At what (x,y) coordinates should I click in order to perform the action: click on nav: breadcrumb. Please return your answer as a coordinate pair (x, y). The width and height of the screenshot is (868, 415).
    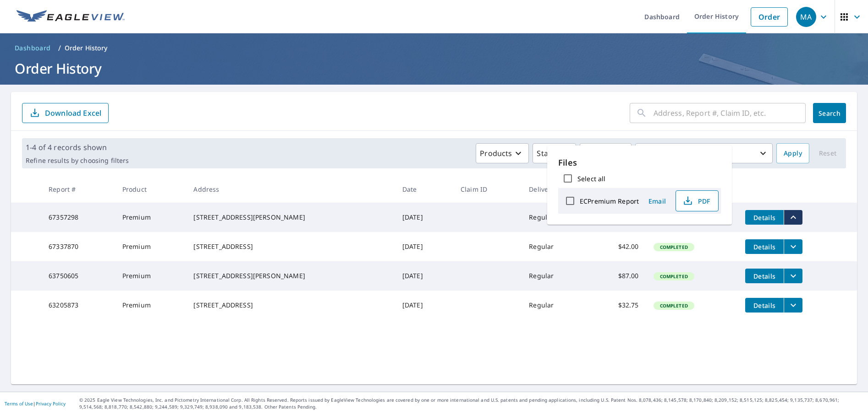
    Looking at the image, I should click on (434, 48).